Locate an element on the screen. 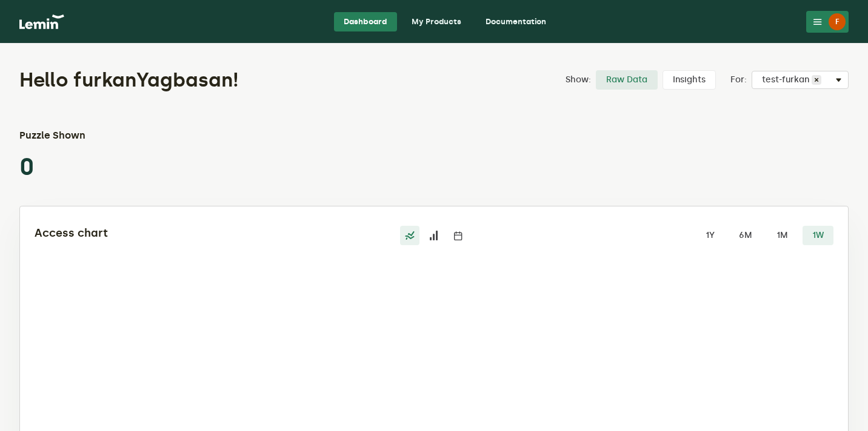  a: Documentation is located at coordinates (516, 21).